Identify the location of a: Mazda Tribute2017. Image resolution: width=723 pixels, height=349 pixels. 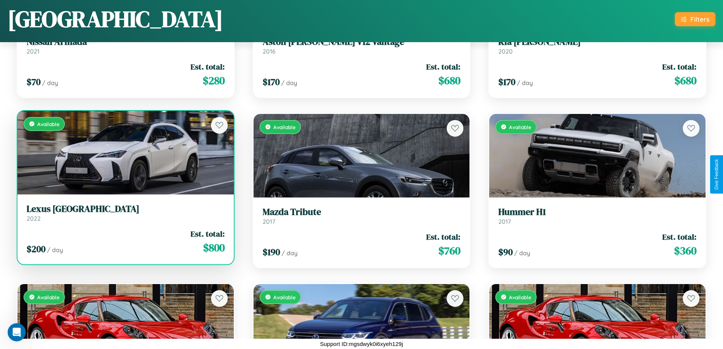
(362, 216).